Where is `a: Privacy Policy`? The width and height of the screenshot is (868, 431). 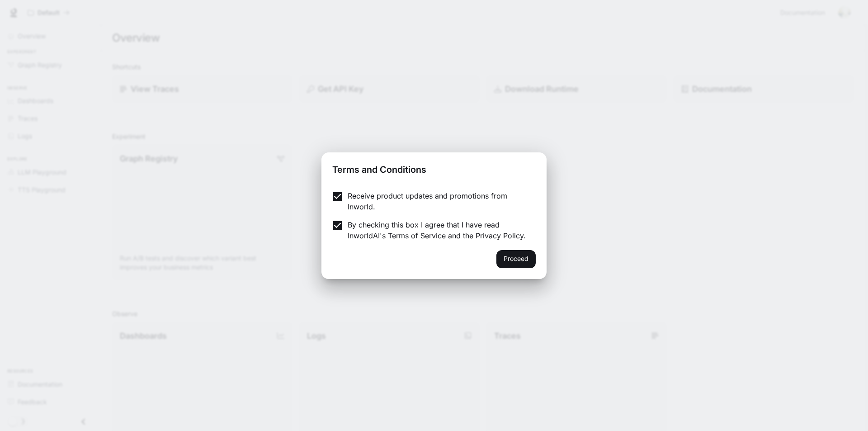
a: Privacy Policy is located at coordinates (499, 236).